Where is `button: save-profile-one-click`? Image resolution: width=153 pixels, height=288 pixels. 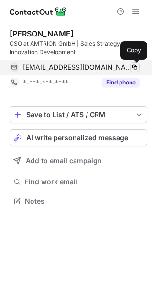 button: save-profile-one-click is located at coordinates (79, 115).